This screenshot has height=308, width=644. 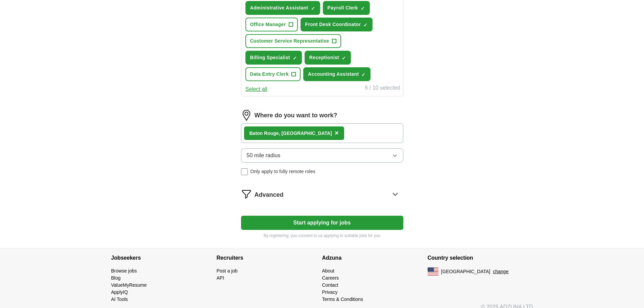 What do you see at coordinates (268, 25) in the screenshot?
I see `span: Office Manager` at bounding box center [268, 25].